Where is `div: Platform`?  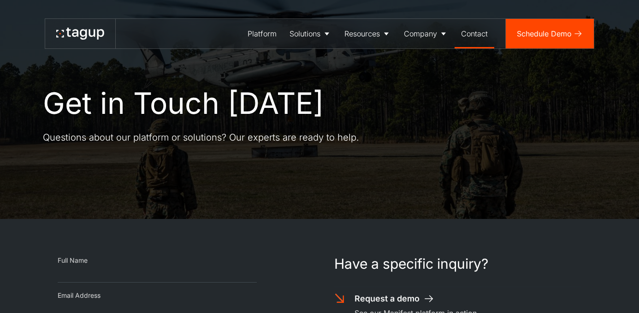 div: Platform is located at coordinates (262, 34).